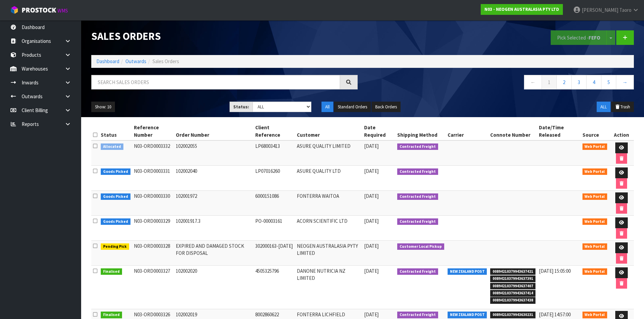  What do you see at coordinates (328, 153) in the screenshot?
I see `td: ASURE QUALITY LIMITED` at bounding box center [328, 153].